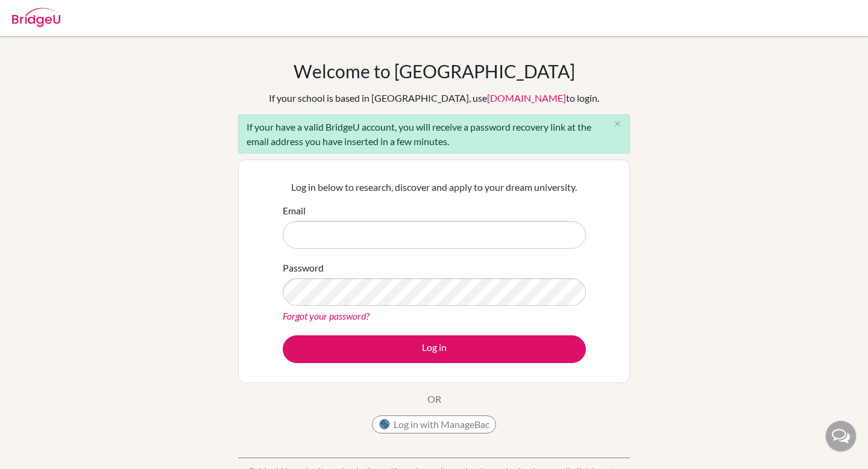 Image resolution: width=868 pixels, height=469 pixels. I want to click on i: close, so click(618, 123).